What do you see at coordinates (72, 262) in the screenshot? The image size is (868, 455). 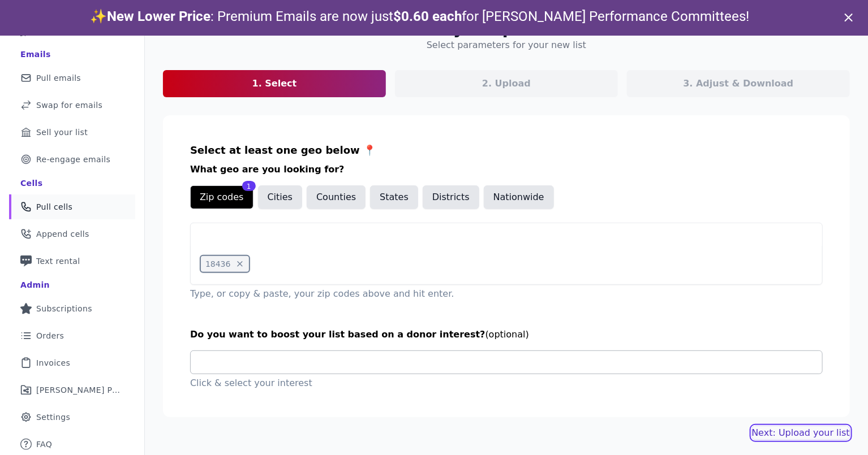 I see `a: Text rental` at bounding box center [72, 262].